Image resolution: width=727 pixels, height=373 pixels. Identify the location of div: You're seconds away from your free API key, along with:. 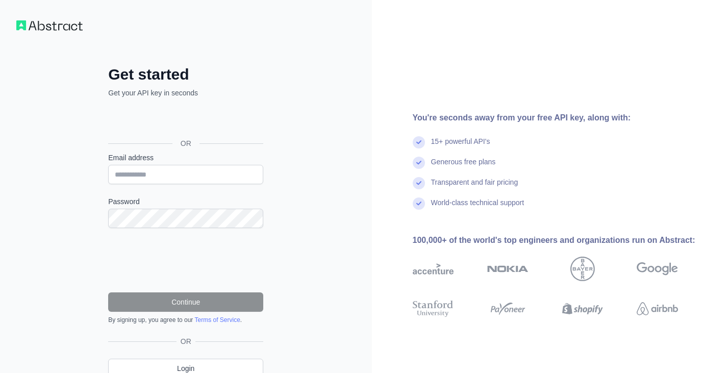
(562, 118).